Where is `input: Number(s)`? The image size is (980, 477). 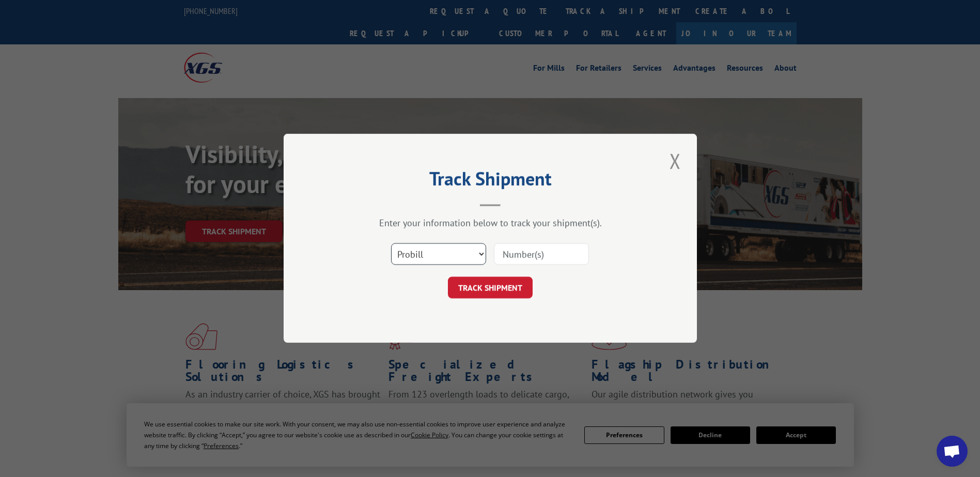 input: Number(s) is located at coordinates (541, 254).